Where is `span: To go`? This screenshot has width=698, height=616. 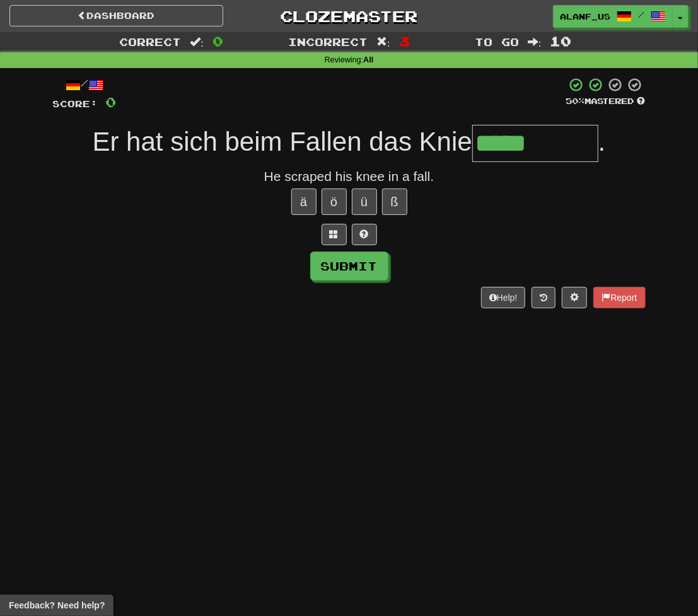 span: To go is located at coordinates (497, 41).